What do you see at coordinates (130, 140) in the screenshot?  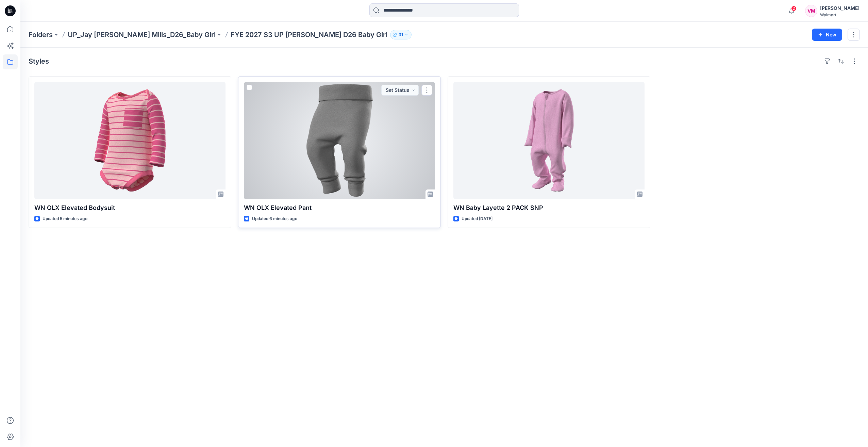 I see `a: WN OLX Elevated Bodysuit` at bounding box center [130, 140].